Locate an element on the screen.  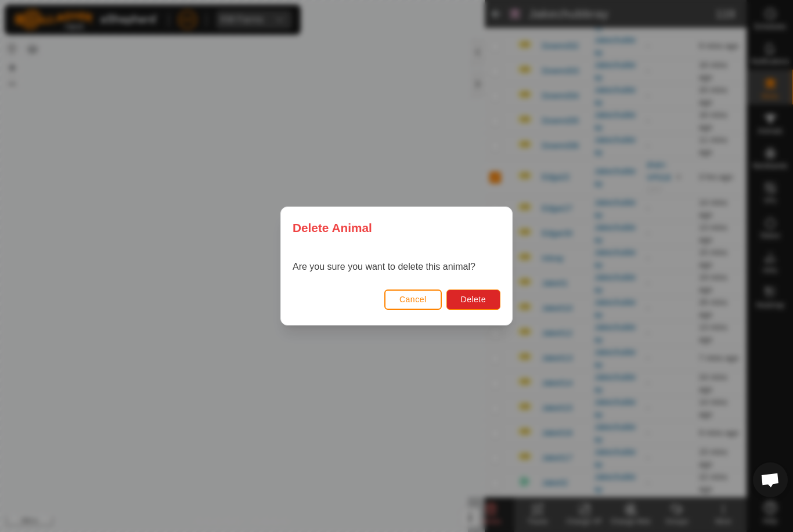
span: Cancel is located at coordinates (413, 299).